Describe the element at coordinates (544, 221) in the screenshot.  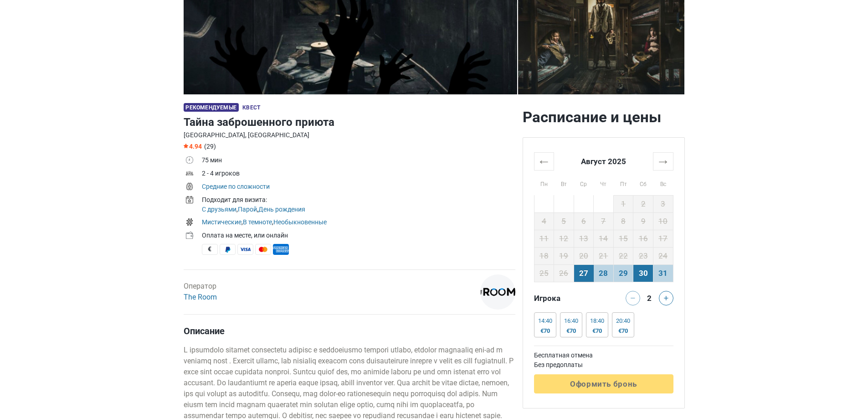
I see `td: 4` at that location.